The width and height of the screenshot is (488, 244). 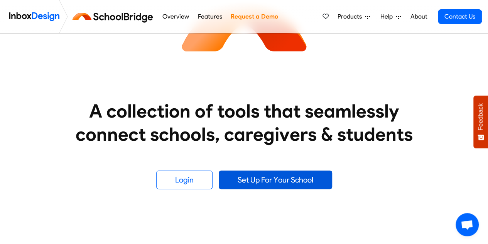 I want to click on img: schoolbridge logo, so click(x=114, y=17).